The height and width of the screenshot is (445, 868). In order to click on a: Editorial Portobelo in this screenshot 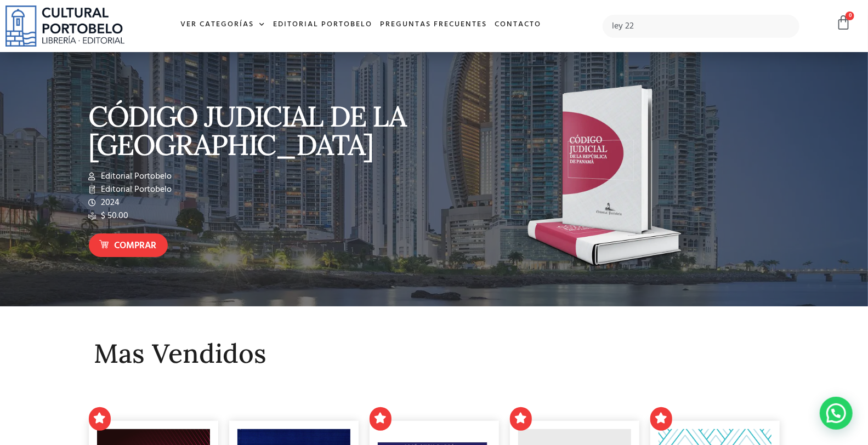, I will do `click(322, 25)`.